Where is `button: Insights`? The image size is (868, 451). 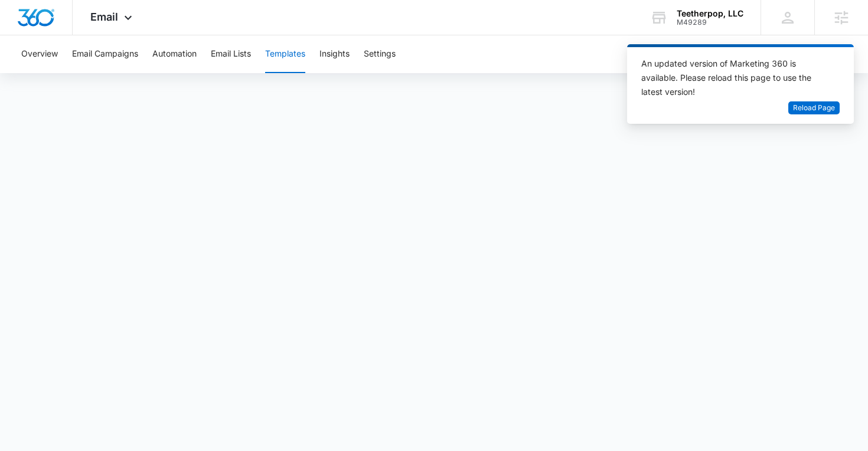 button: Insights is located at coordinates (334, 54).